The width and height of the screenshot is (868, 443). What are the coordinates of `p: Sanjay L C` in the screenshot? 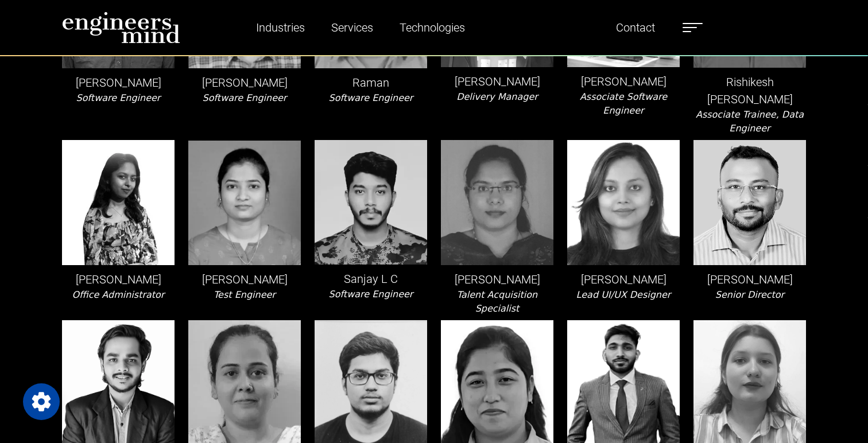 It's located at (371, 279).